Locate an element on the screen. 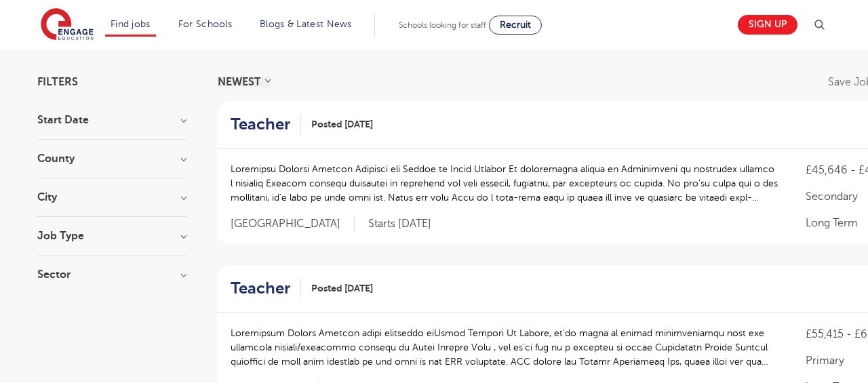 The image size is (868, 383). h3: City is located at coordinates (112, 197).